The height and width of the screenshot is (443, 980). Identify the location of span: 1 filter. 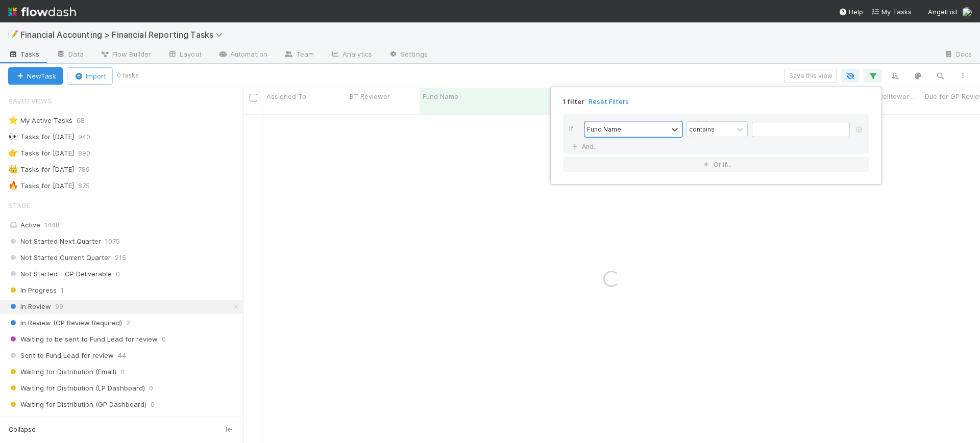
(573, 101).